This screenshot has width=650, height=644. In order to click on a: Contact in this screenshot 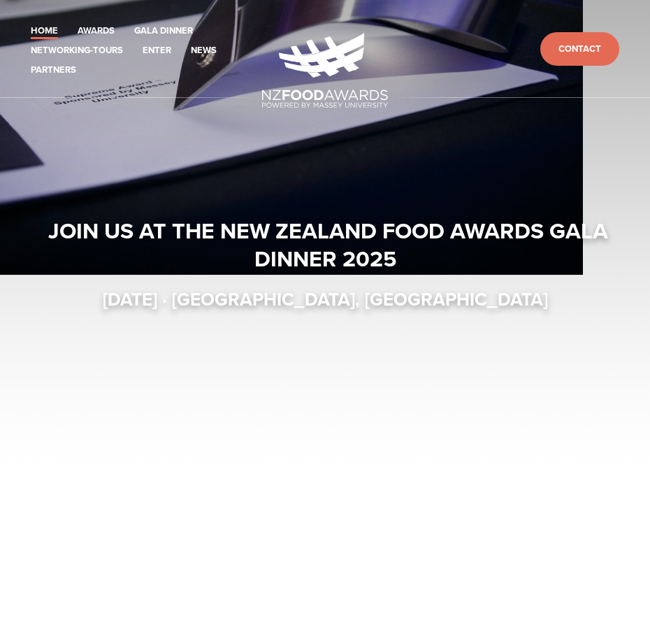, I will do `click(579, 49)`.